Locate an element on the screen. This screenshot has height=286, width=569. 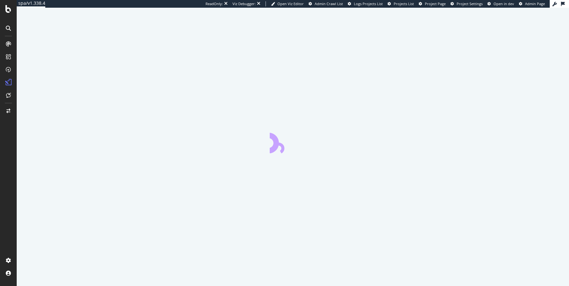
span: Logs Projects List is located at coordinates (368, 4).